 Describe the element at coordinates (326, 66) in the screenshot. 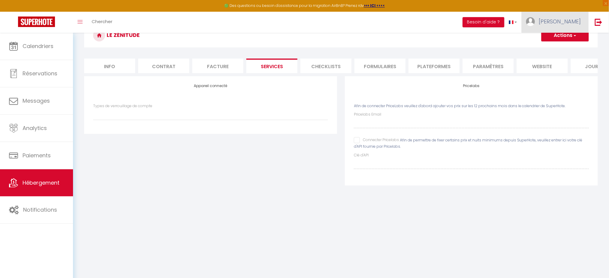

I see `li: Checklists` at that location.